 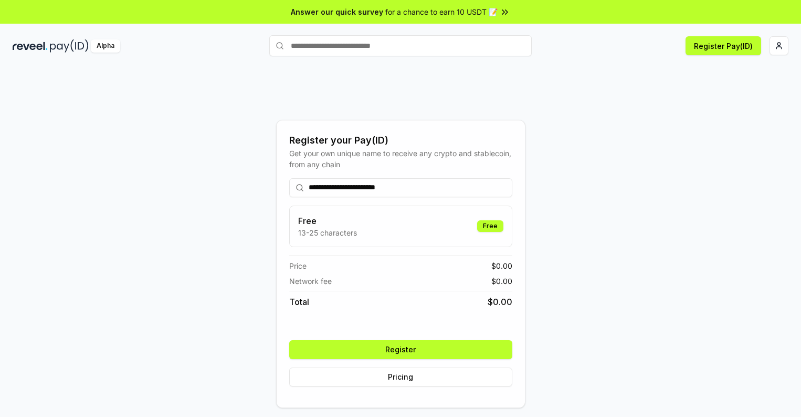 I want to click on span: Answer our quick survey, so click(x=337, y=12).